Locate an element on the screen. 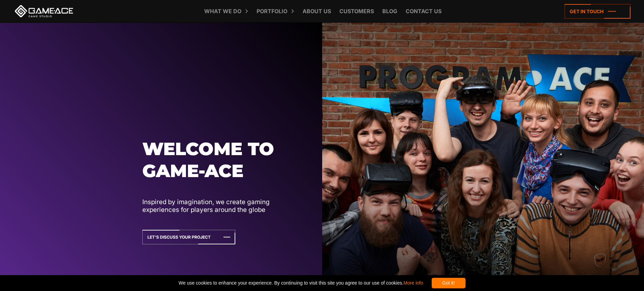  a: More info is located at coordinates (414, 283).